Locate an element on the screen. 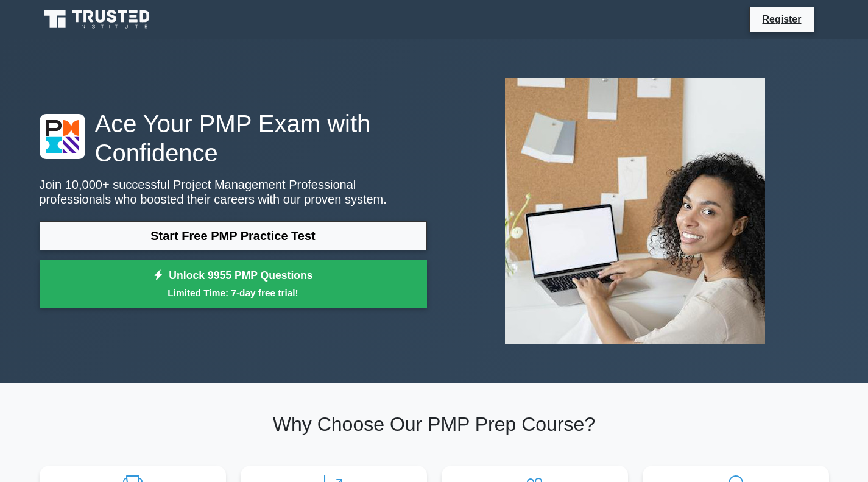  a: Register is located at coordinates (781, 19).